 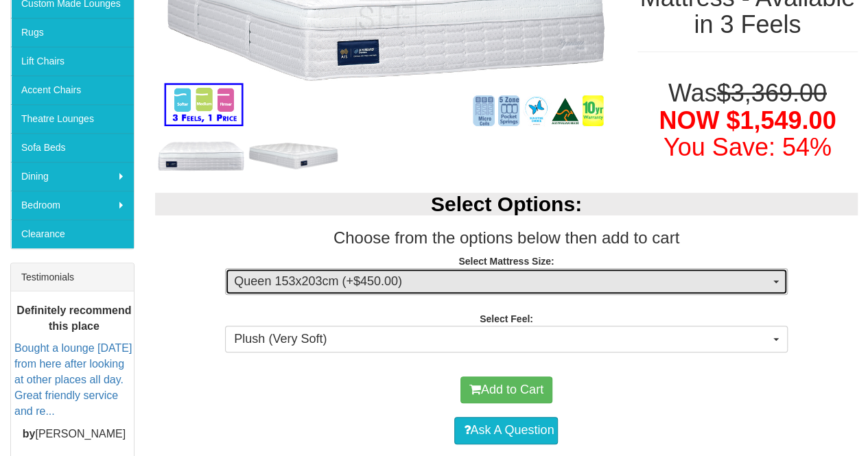 What do you see at coordinates (507, 390) in the screenshot?
I see `button: Add to Cart` at bounding box center [507, 390].